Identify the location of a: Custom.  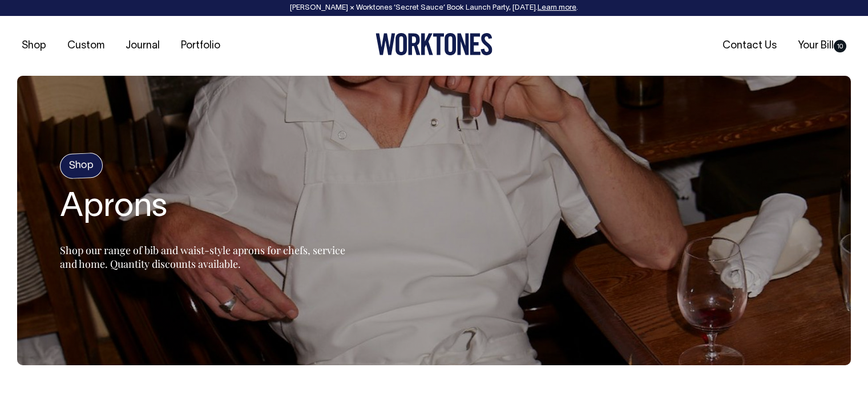
(86, 46).